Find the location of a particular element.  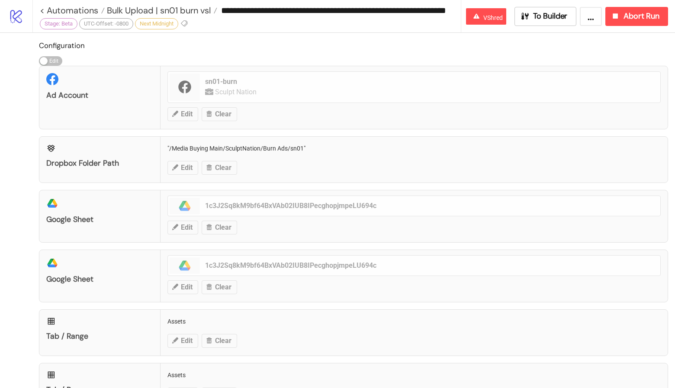

a: Bulk Upload | sn01 burn vsl is located at coordinates (161, 10).